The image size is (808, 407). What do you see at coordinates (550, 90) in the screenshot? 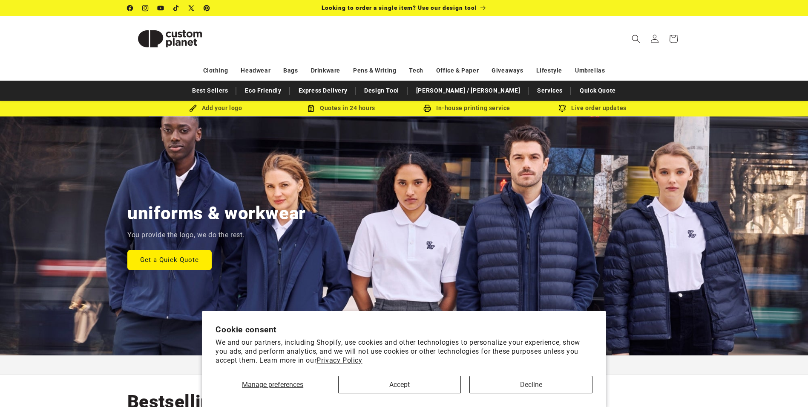
I see `a: Services` at bounding box center [550, 90].